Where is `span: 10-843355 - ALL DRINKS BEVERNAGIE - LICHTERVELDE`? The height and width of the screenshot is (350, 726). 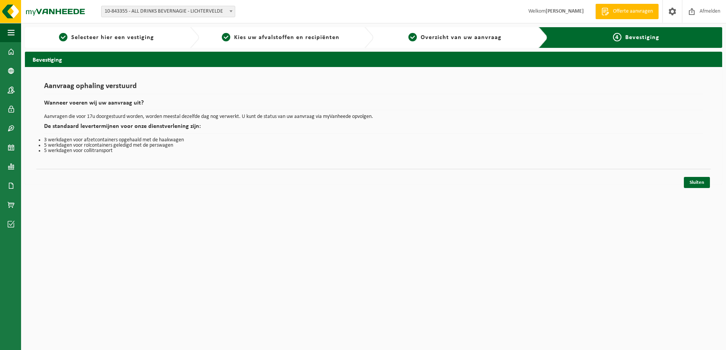
span: 10-843355 - ALL DRINKS BEVERNAGIE - LICHTERVELDE is located at coordinates (168, 11).